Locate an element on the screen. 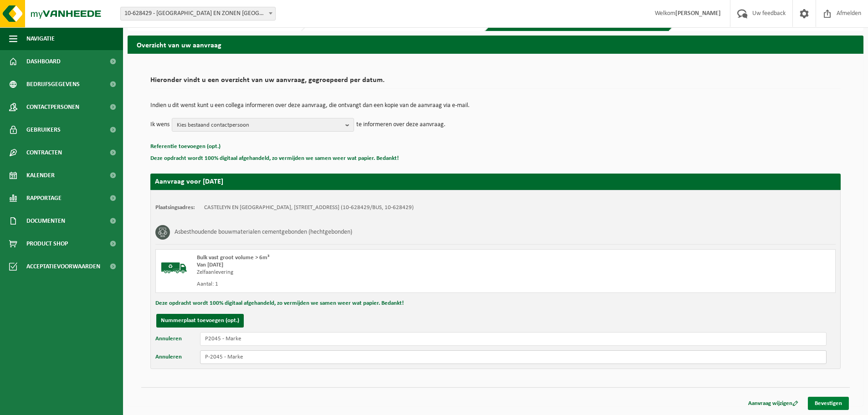 This screenshot has width=868, height=415. h3: Asbesthoudende bouwmaterialen cementgebonden (hechtgebonden) is located at coordinates (264, 233).